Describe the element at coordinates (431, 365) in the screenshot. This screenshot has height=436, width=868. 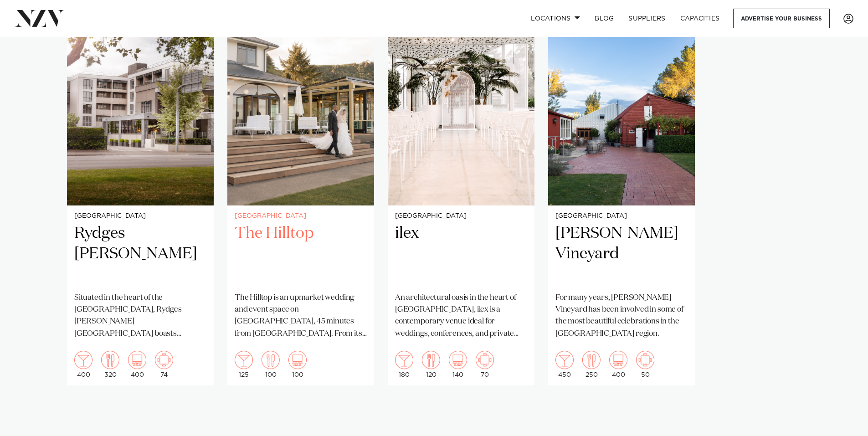
I see `div: 120` at that location.